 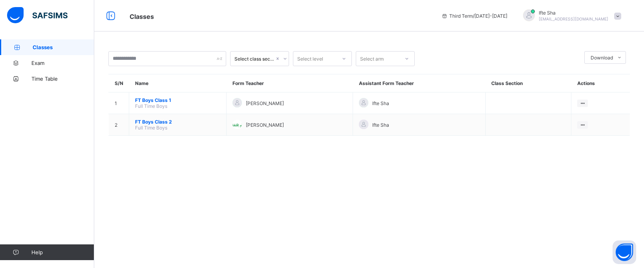 What do you see at coordinates (475, 16) in the screenshot?
I see `span: session/term information` at bounding box center [475, 16].